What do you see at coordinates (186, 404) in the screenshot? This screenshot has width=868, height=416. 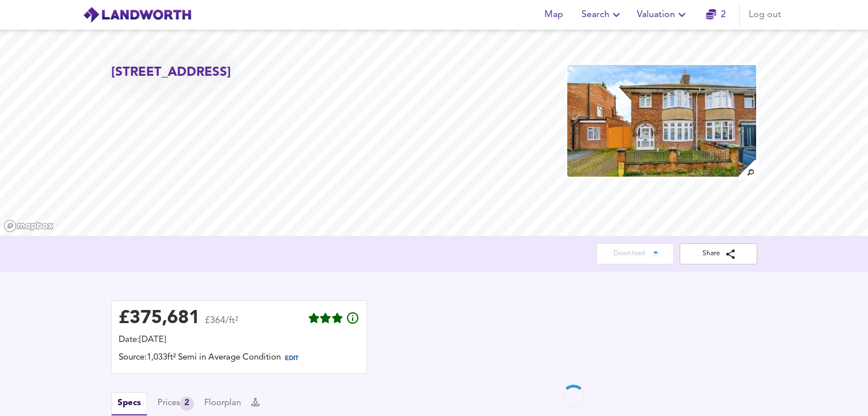 I see `div: 2` at bounding box center [186, 404].